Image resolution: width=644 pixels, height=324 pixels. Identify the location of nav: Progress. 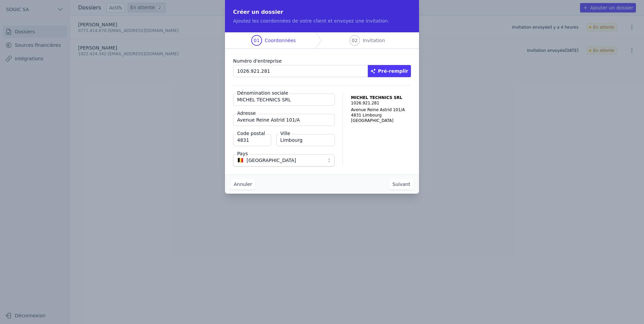
(322, 40).